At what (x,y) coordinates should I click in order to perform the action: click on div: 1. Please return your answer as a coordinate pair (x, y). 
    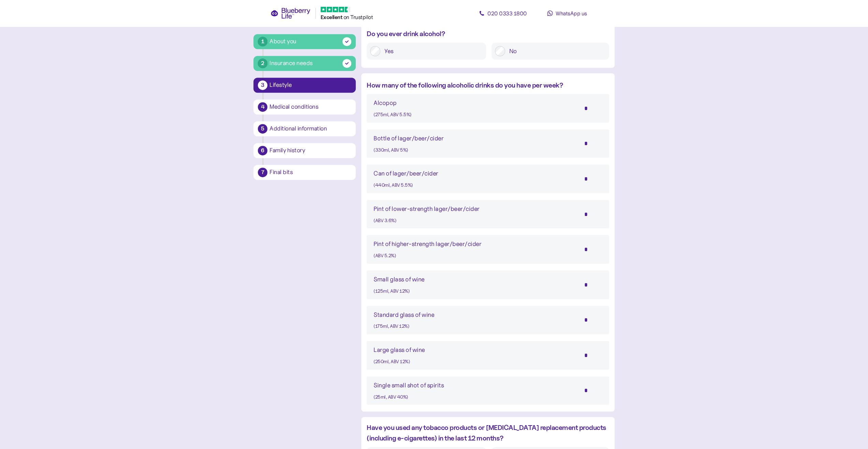
    Looking at the image, I should click on (263, 42).